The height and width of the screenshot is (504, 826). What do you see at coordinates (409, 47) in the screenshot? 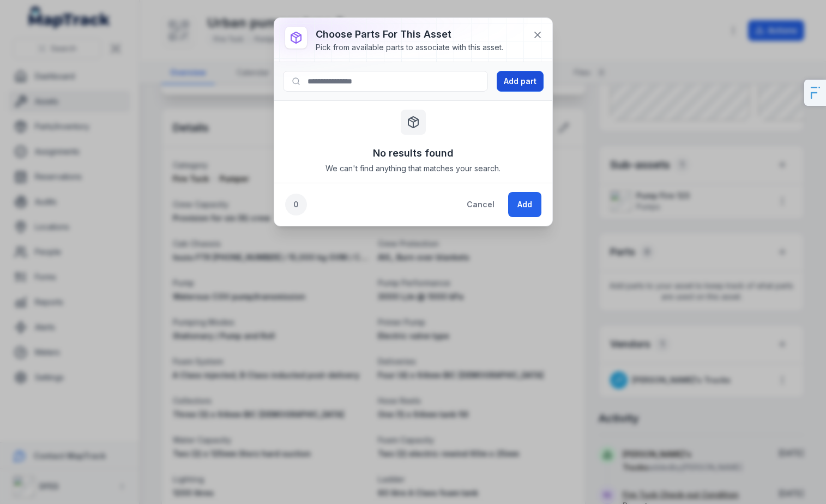
I see `div: Pick from available parts to associate with this asset.` at bounding box center [409, 47].